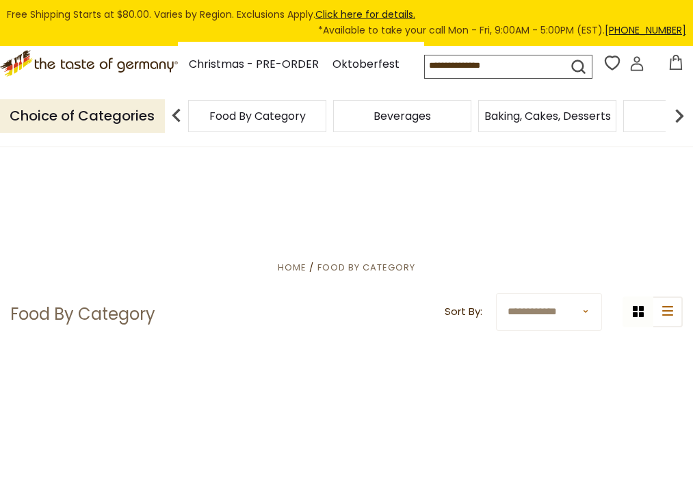 The width and height of the screenshot is (693, 480). What do you see at coordinates (403, 116) in the screenshot?
I see `span: Beverages` at bounding box center [403, 116].